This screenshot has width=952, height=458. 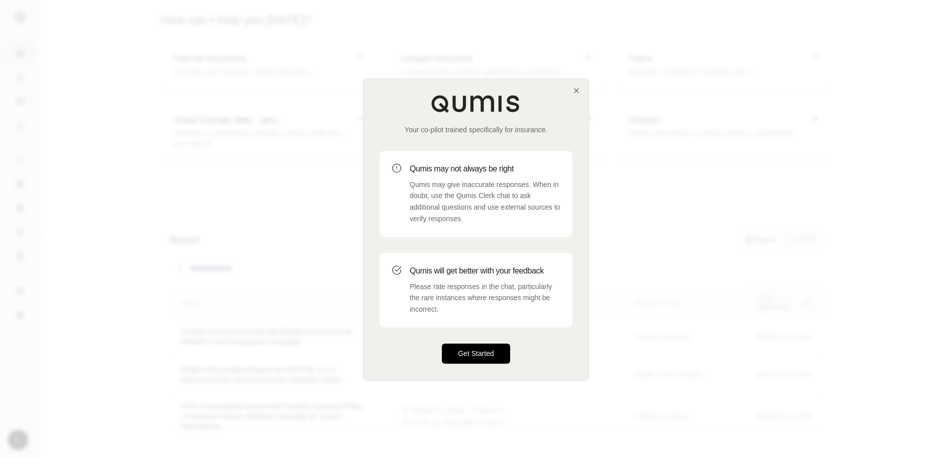 I want to click on p: Your co-pilot trained specifically for insurance., so click(x=476, y=130).